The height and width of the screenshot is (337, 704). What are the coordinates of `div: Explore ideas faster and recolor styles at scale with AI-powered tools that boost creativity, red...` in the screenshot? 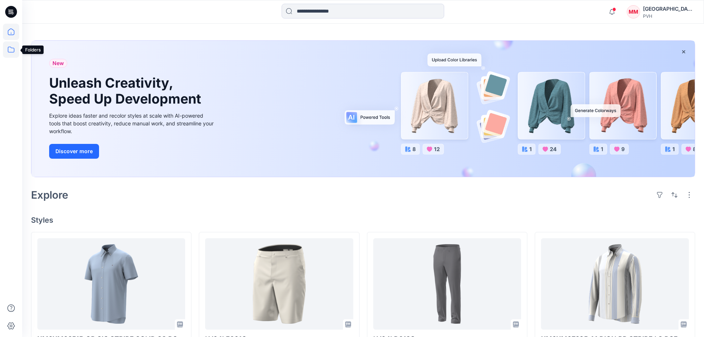 It's located at (132, 123).